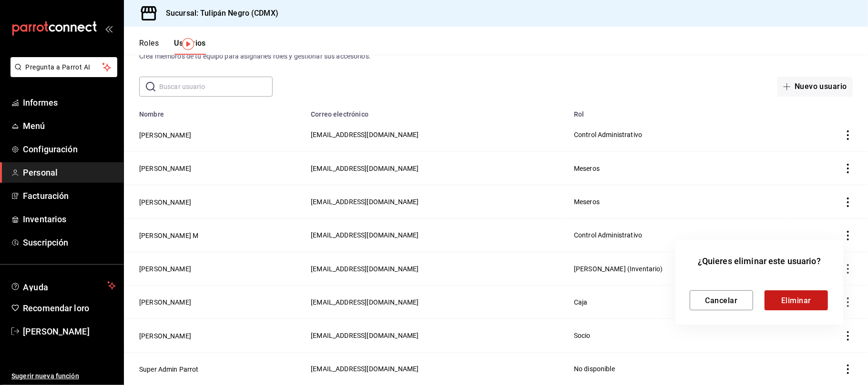 The image size is (868, 385). I want to click on font: ¿Quieres eliminar este usuario?, so click(759, 261).